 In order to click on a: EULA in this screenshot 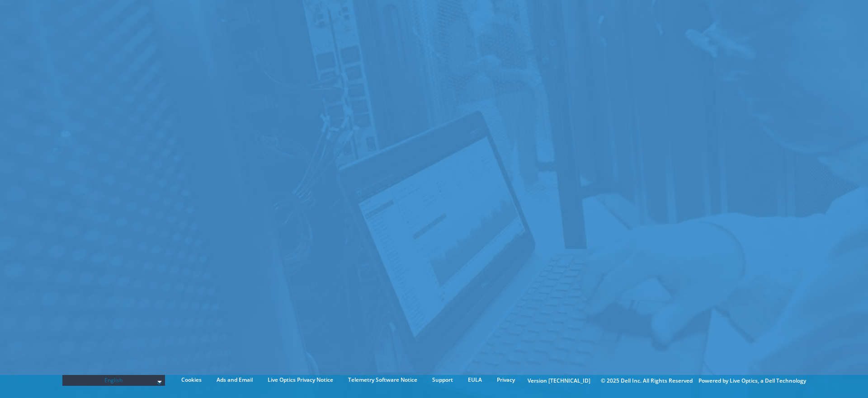, I will do `click(475, 380)`.